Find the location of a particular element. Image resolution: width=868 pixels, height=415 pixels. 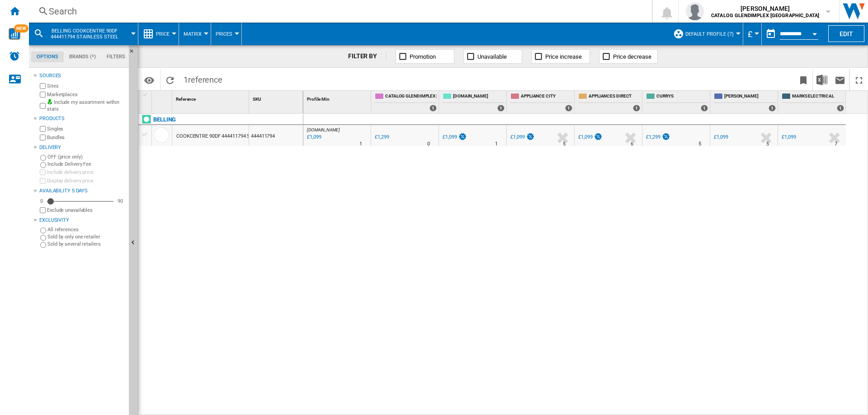

div: 90 is located at coordinates (120, 201).